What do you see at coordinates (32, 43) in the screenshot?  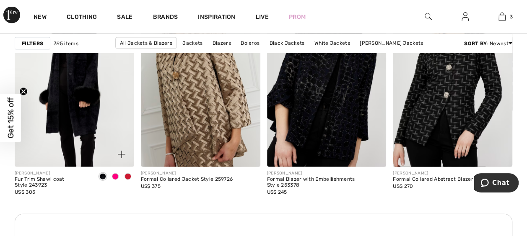 I see `strong: Filters` at bounding box center [32, 43].